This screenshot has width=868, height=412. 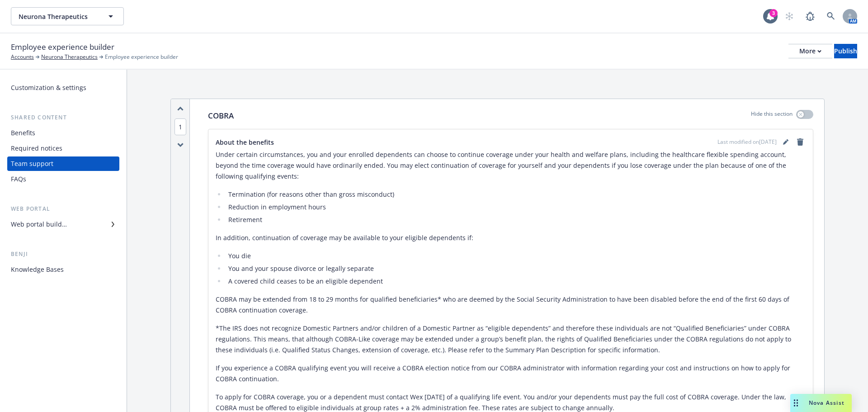 I want to click on a: Search, so click(x=831, y=16).